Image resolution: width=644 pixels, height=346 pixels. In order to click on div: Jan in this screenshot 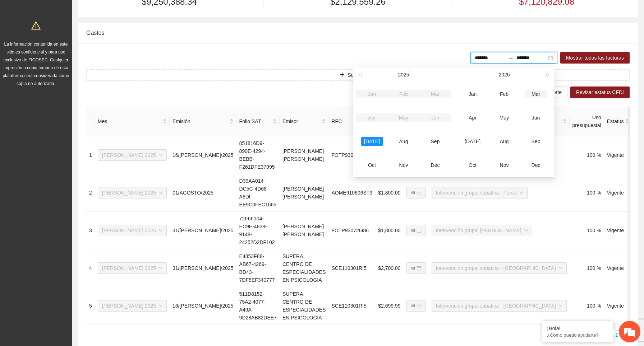, I will do `click(472, 94)`.